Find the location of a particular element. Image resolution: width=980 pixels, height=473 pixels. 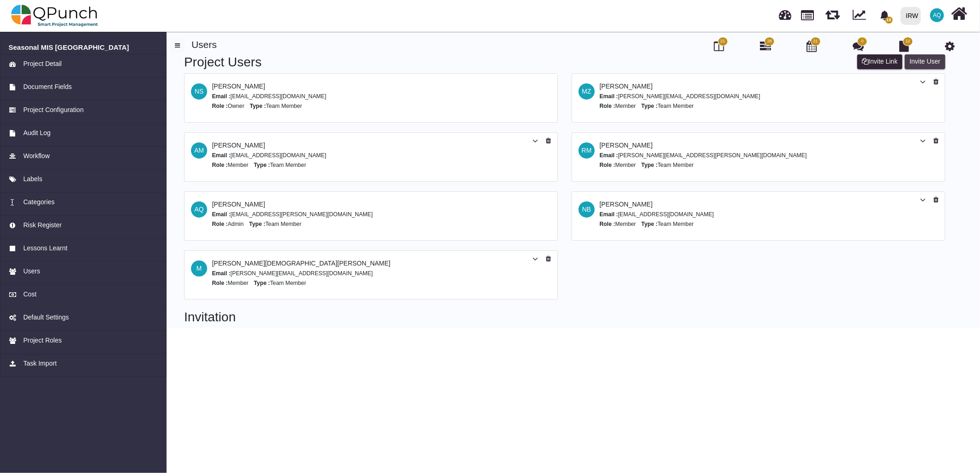

span: Categories is located at coordinates (38, 202).